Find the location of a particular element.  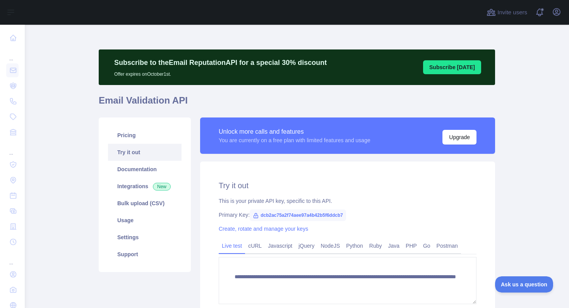

h1: Email Validation API is located at coordinates (297, 104).